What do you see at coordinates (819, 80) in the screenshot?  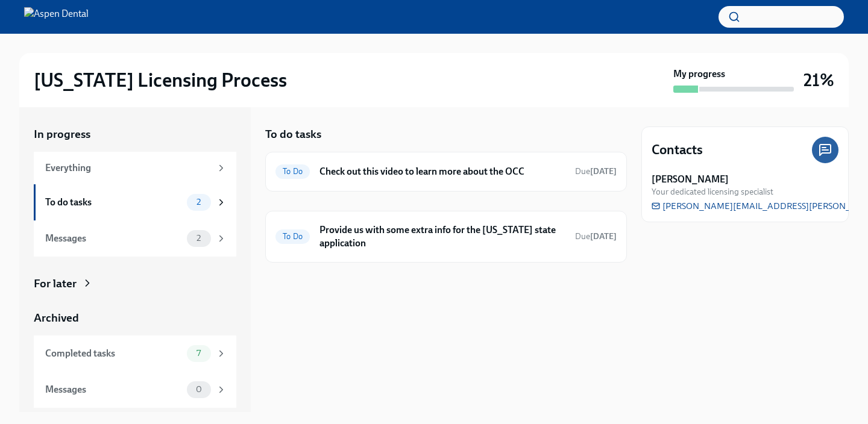 I see `h3: 21%` at bounding box center [819, 80].